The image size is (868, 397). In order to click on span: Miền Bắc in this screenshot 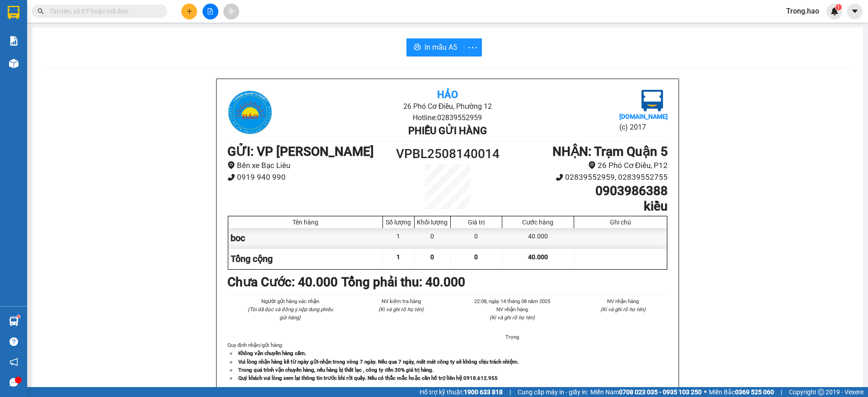, I will do `click(741, 393)`.